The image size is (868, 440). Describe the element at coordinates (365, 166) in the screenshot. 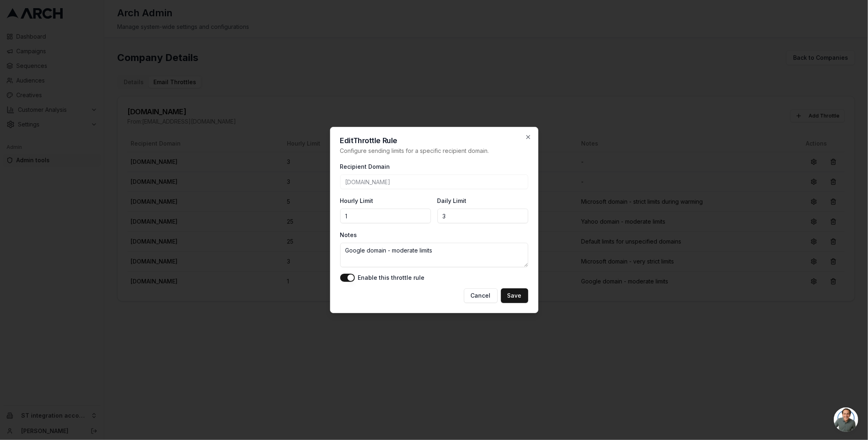

I see `label: Recipient Domain` at that location.